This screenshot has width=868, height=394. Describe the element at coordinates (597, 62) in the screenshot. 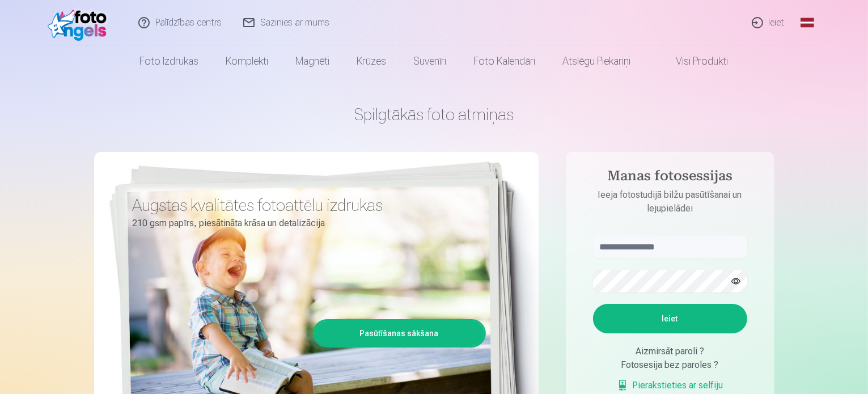

I see `a: Atslēgu piekariņi` at that location.